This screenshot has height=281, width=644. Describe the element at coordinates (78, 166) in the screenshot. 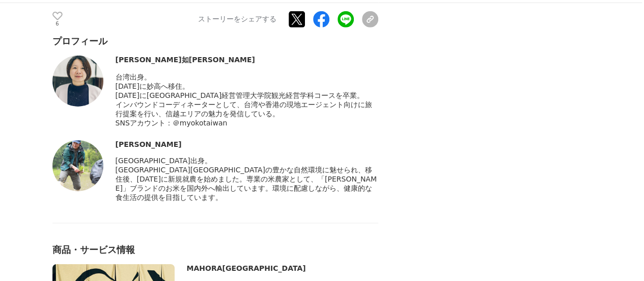

I see `img: thumbnail_0db3f780-6b46-11ef-b6cd-ab366f0d7279.jpg` at that location.